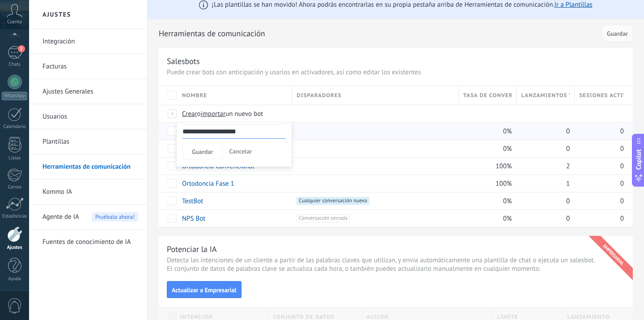 This screenshot has height=320, width=644. Describe the element at coordinates (88, 192) in the screenshot. I see `li: Kommo IA` at that location.